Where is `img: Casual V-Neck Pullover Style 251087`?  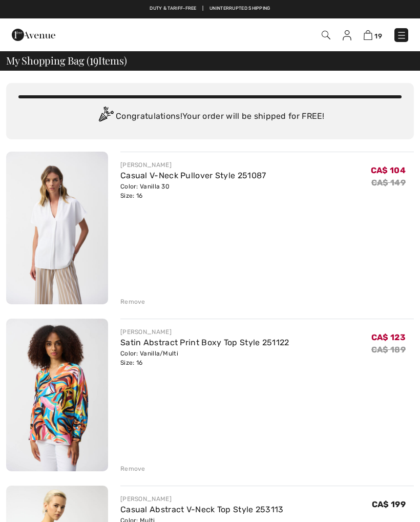
img: Casual V-Neck Pullover Style 251087 is located at coordinates (57, 228).